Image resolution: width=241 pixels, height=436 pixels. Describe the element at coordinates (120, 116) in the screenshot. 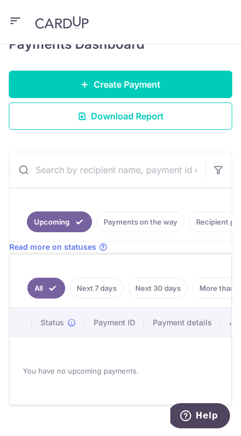

I see `a: Download Report` at that location.